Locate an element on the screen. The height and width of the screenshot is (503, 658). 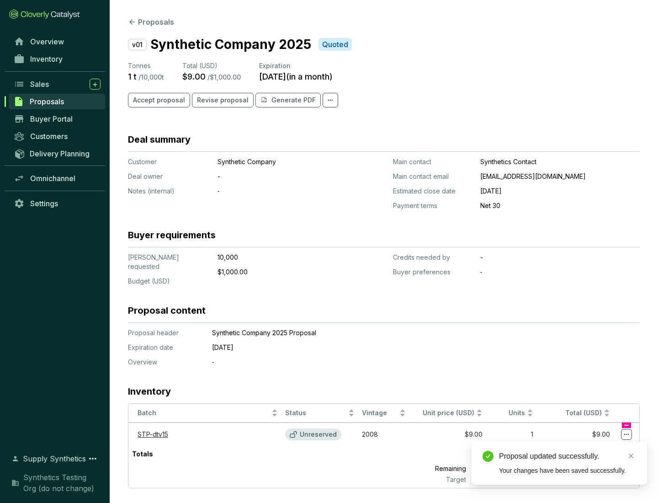
span: Budget (USD) is located at coordinates (149, 281).